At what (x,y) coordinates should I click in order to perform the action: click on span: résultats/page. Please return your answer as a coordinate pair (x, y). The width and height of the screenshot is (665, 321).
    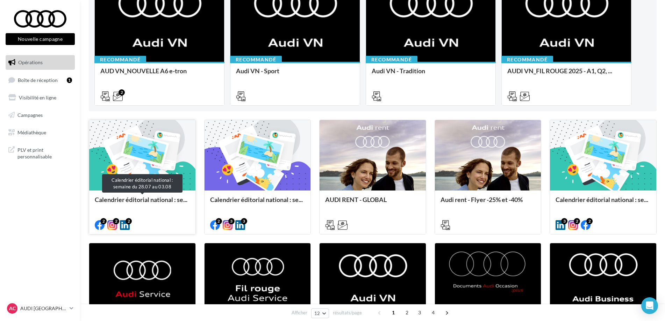
    Looking at the image, I should click on (347, 313).